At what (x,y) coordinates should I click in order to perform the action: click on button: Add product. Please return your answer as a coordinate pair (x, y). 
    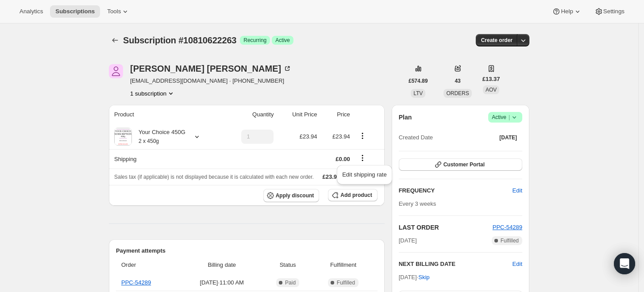
    Looking at the image, I should click on (352, 195).